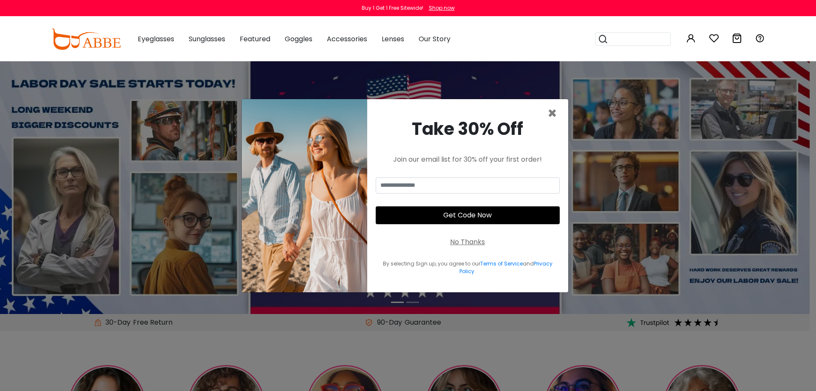  What do you see at coordinates (255, 39) in the screenshot?
I see `span: Featured` at bounding box center [255, 39].